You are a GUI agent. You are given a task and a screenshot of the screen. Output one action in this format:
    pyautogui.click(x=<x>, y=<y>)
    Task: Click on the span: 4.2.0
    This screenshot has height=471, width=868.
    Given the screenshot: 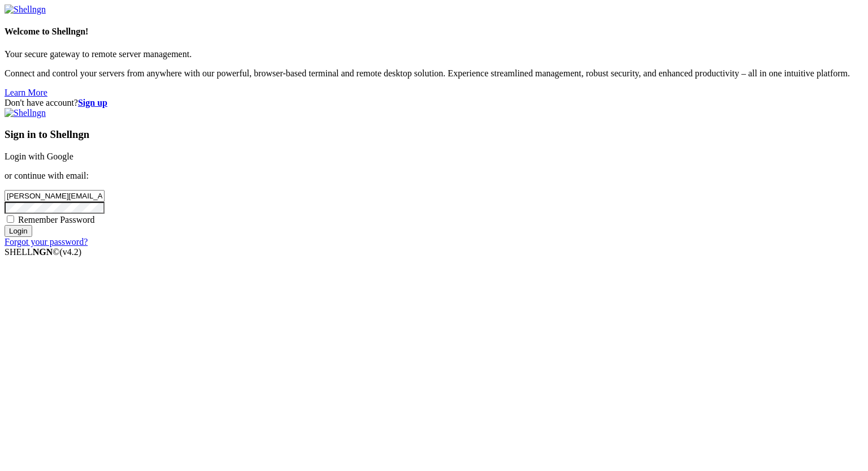 What is the action you would take?
    pyautogui.click(x=71, y=252)
    